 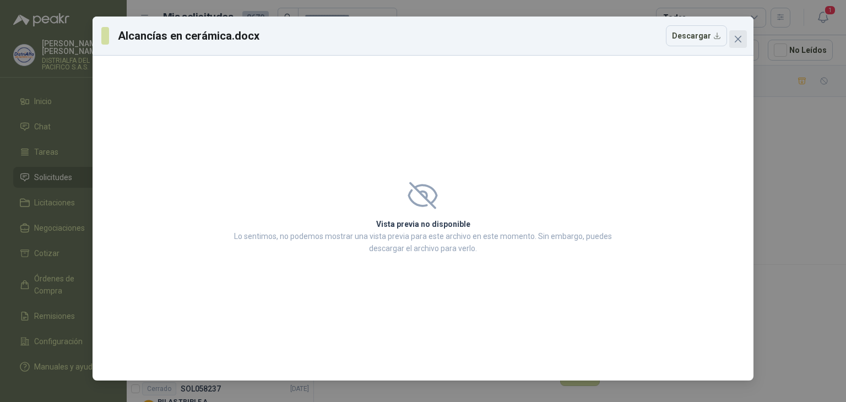 I want to click on h2: Vista previa no disponible, so click(x=423, y=224).